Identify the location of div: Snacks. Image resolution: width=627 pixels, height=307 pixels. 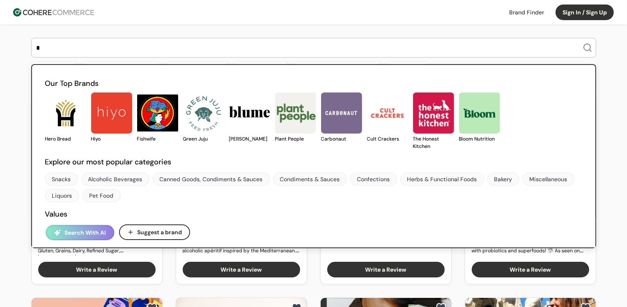
(62, 179).